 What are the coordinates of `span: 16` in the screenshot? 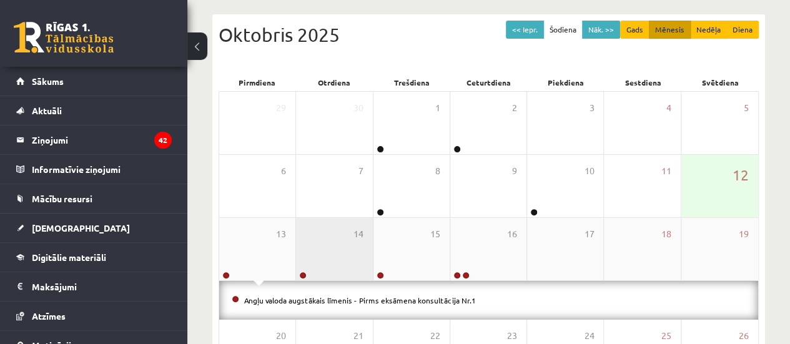 It's located at (512, 234).